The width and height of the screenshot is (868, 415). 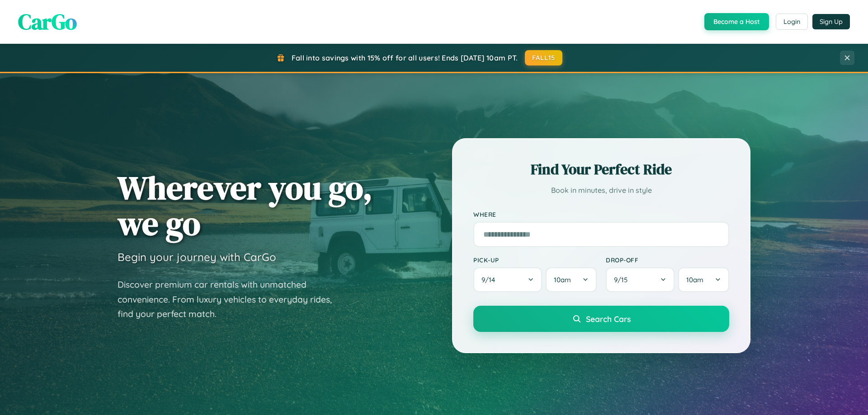 What do you see at coordinates (231, 299) in the screenshot?
I see `p: Discover premium car rentals with unmatched convenience. From luxury vehicles to everyday rides, ...` at bounding box center [231, 299].